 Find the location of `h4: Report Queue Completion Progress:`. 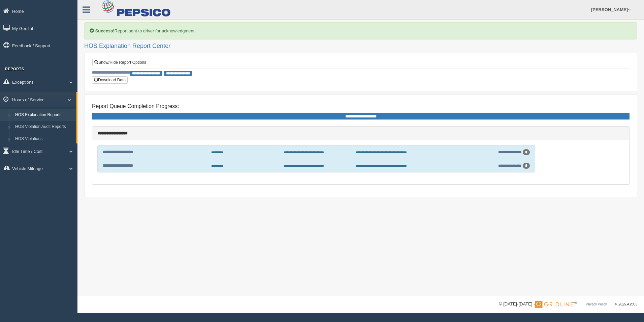

h4: Report Queue Completion Progress: is located at coordinates (361, 106).